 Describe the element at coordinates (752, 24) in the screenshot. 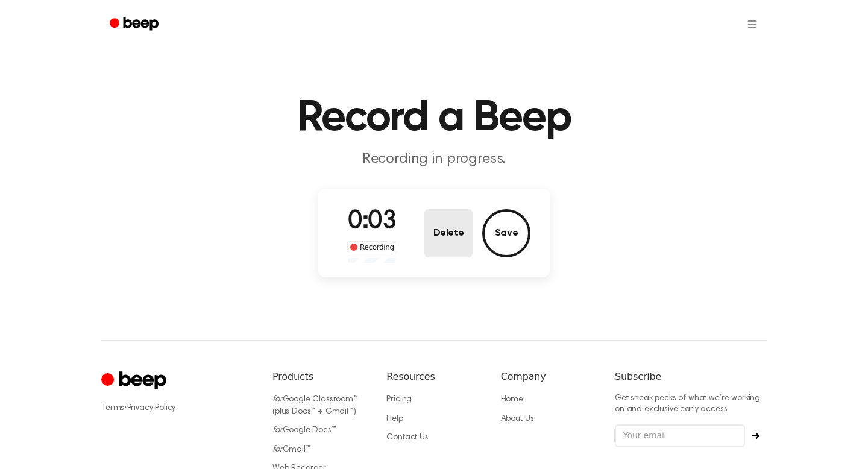

I see `button: Open menu` at that location.